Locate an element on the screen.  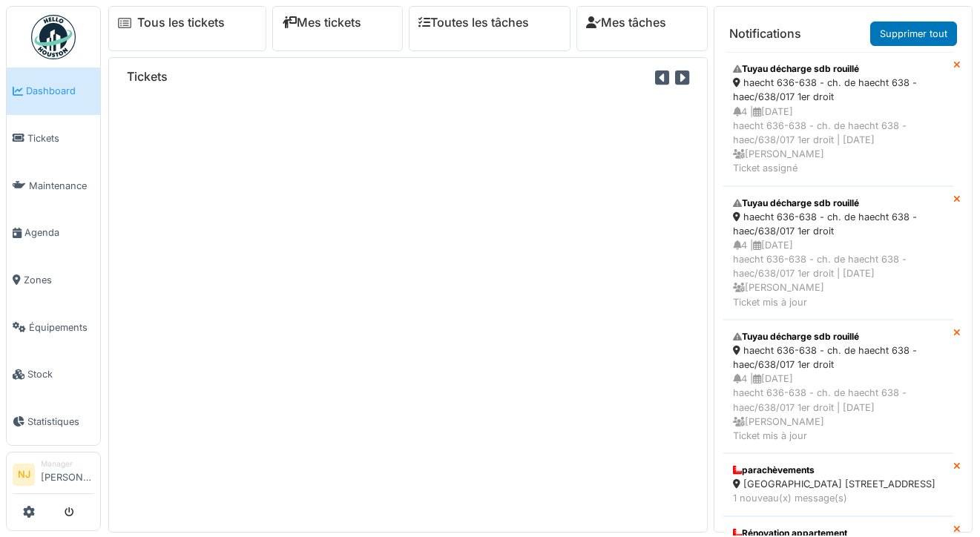
a: Tickets is located at coordinates (53, 138).